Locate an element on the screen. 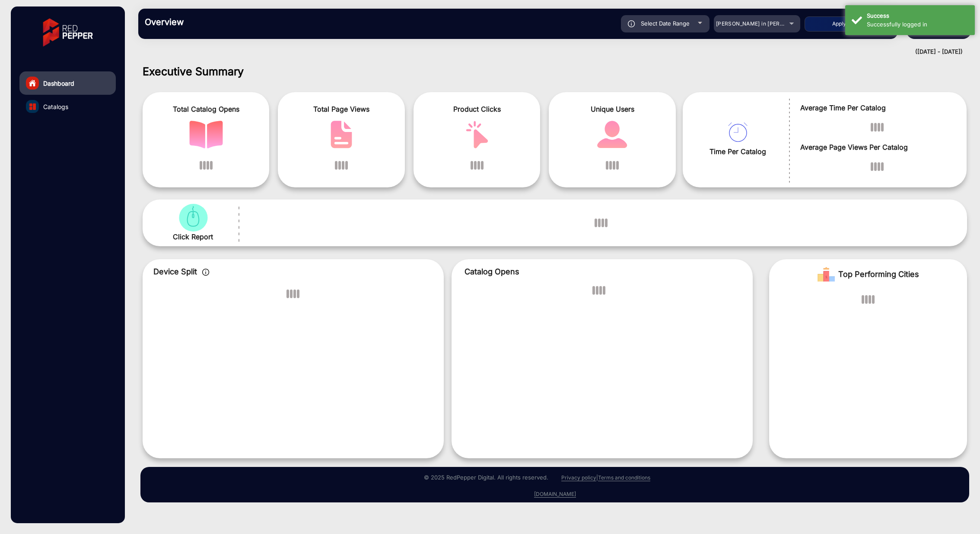 The height and width of the screenshot is (534, 980). p: Catalog Opens is located at coordinates (602, 271).